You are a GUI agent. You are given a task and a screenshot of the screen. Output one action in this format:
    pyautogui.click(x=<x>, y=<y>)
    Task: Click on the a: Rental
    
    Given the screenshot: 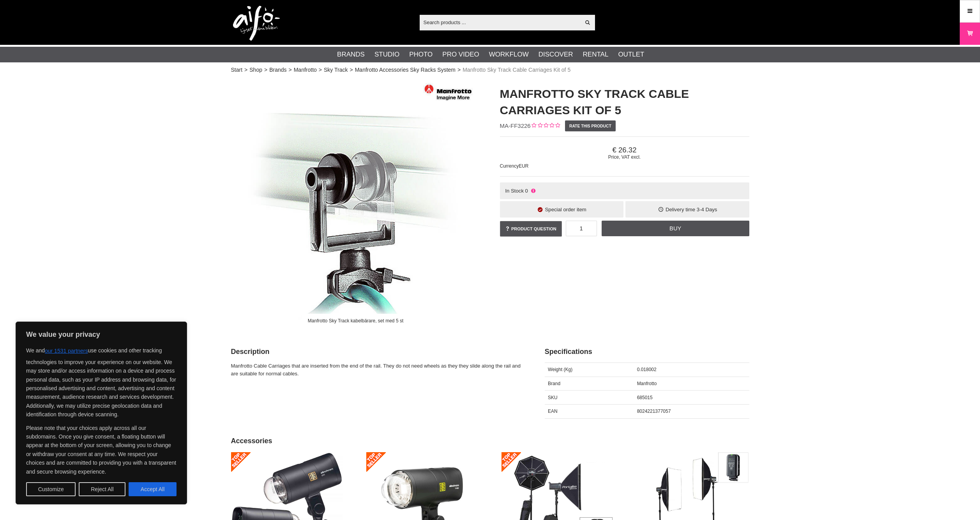 What is the action you would take?
    pyautogui.click(x=596, y=54)
    